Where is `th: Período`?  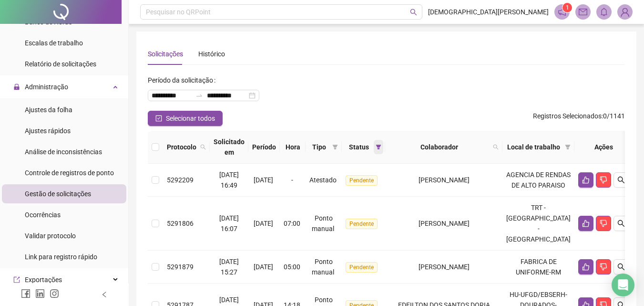 th: Período is located at coordinates (264, 147).